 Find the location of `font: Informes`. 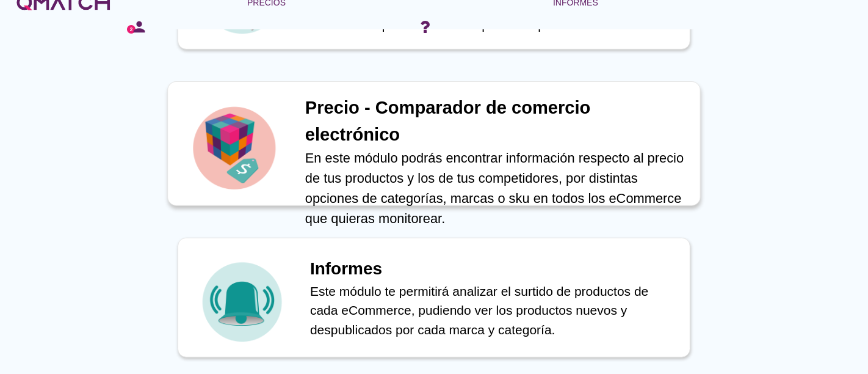

font: Informes is located at coordinates (346, 268).